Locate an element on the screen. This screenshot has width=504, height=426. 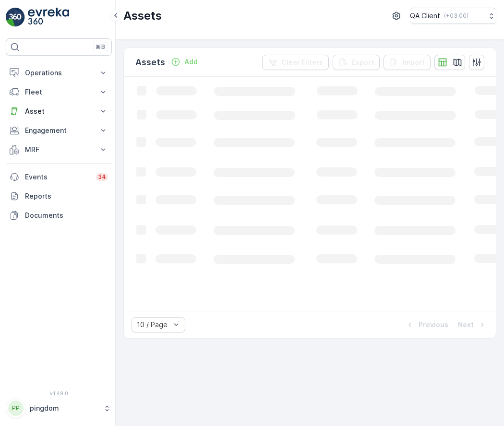
a: Reports is located at coordinates (59, 196).